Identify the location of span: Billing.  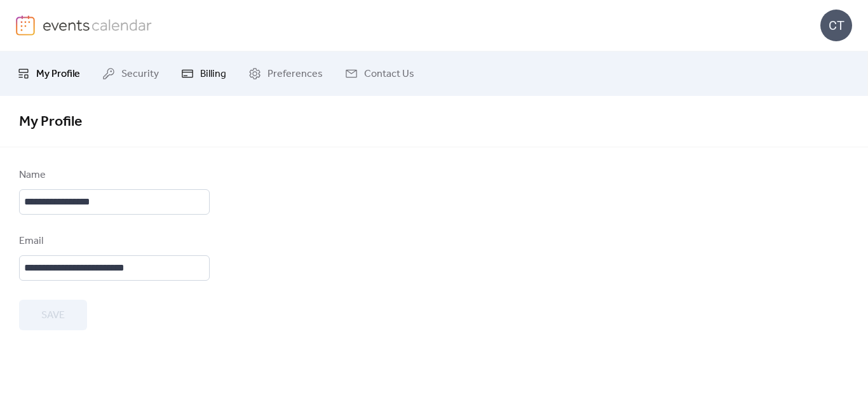
(213, 74).